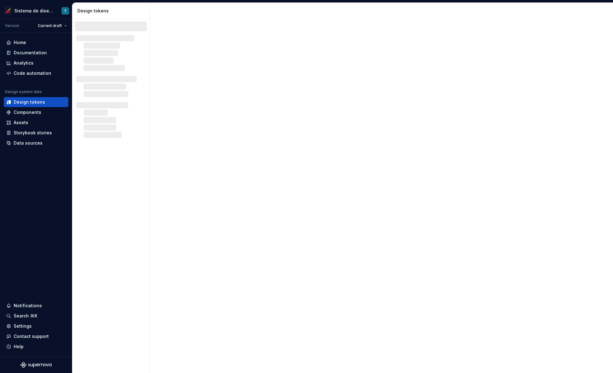  I want to click on a: Assets, so click(36, 123).